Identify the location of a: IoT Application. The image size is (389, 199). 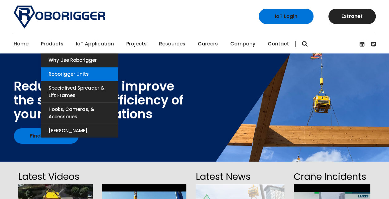
(95, 44).